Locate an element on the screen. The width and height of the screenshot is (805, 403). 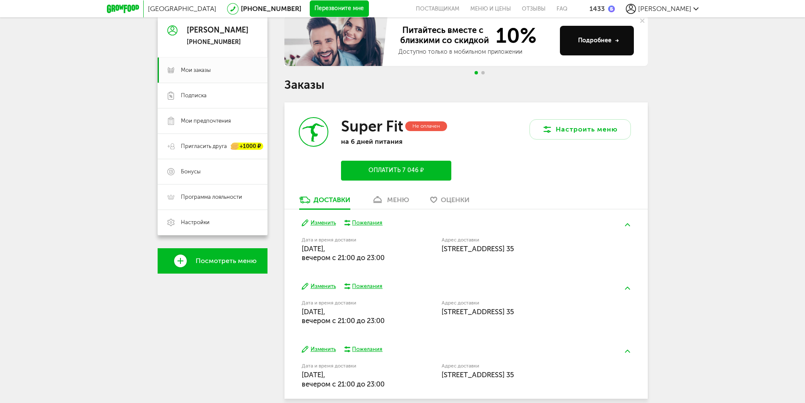
div: 1433 is located at coordinates (597, 8).